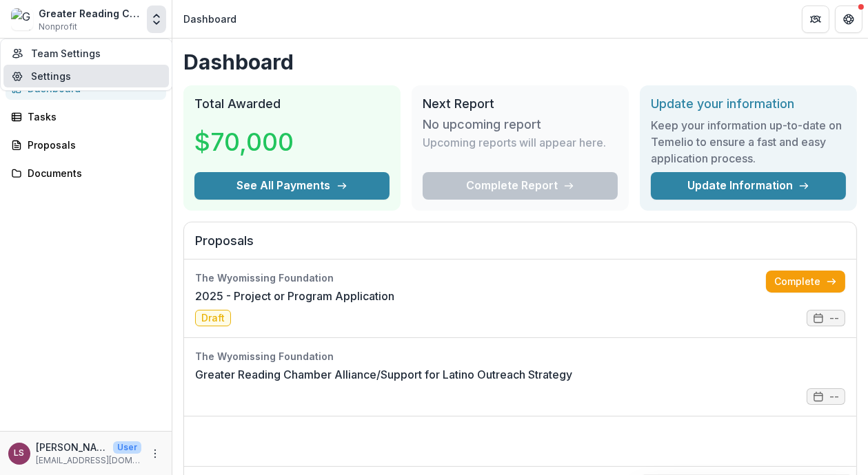  I want to click on a: Proposals, so click(86, 145).